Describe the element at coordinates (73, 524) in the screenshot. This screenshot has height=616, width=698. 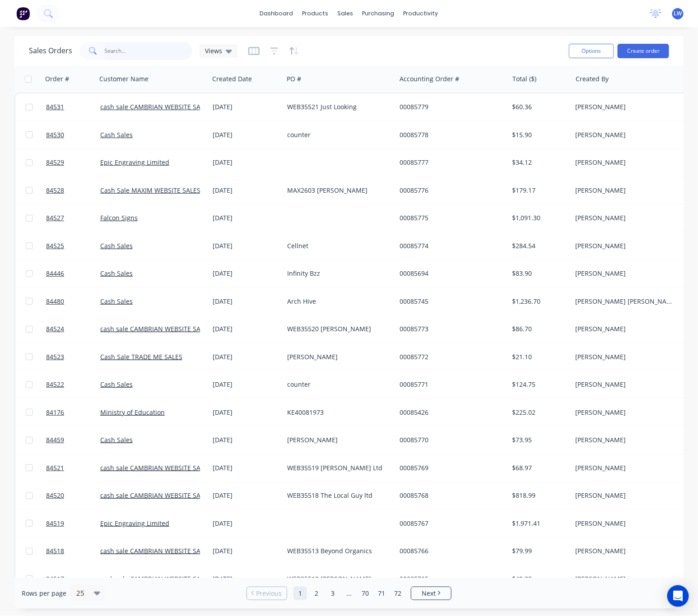
I see `a: 84519` at that location.